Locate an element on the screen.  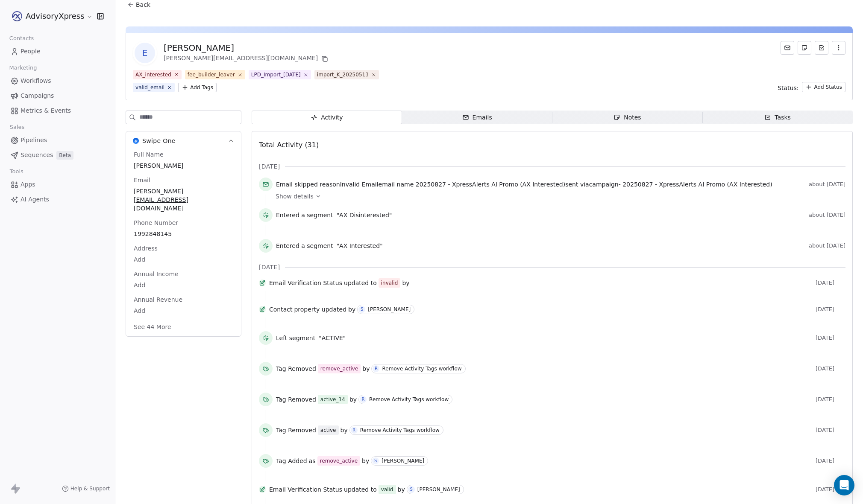
span: People is located at coordinates (30, 51).